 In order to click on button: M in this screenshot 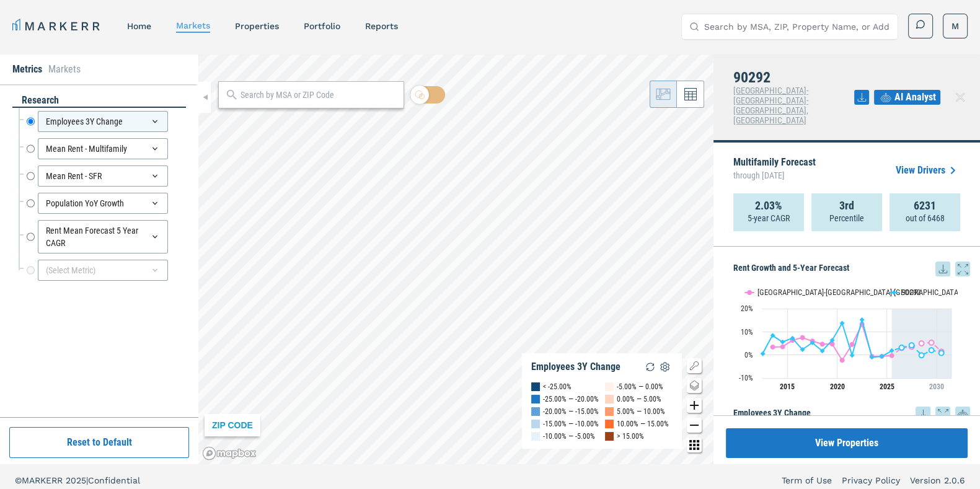, I will do `click(955, 26)`.